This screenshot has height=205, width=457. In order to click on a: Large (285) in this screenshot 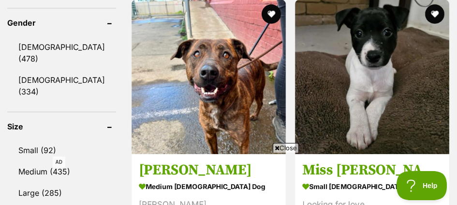, I will do `click(61, 193)`.